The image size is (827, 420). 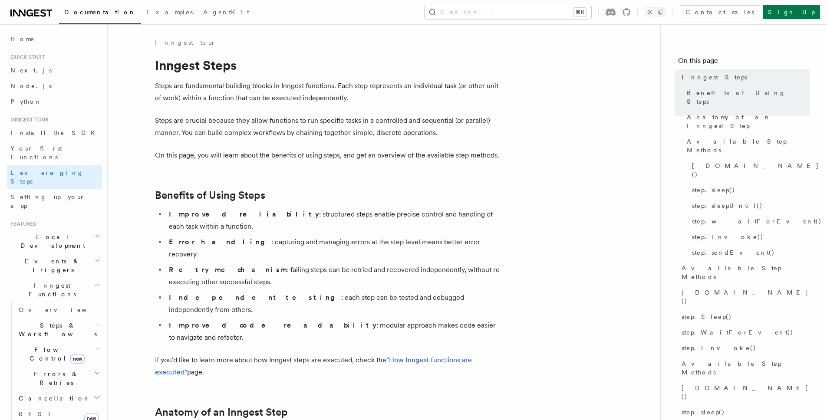 What do you see at coordinates (54, 266) in the screenshot?
I see `button: Events & Triggers` at bounding box center [54, 266].